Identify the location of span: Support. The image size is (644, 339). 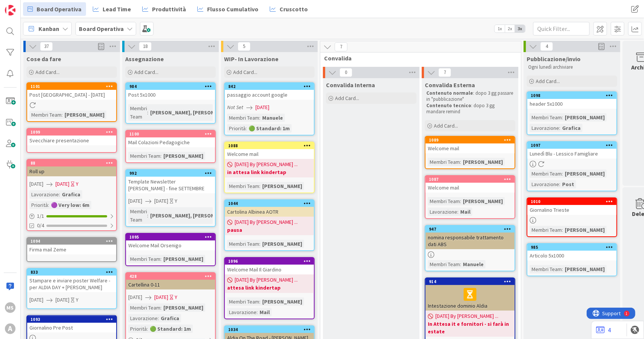
(25, 6).